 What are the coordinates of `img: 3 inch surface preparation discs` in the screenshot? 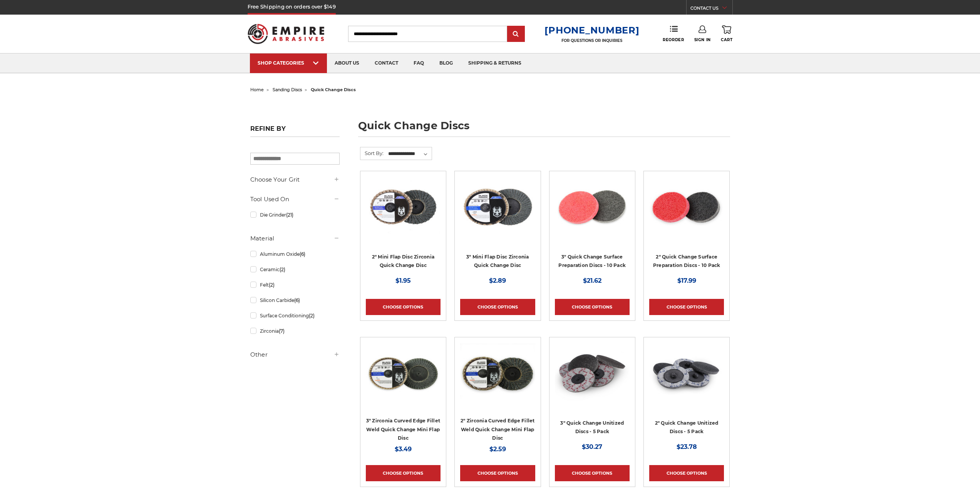 It's located at (592, 208).